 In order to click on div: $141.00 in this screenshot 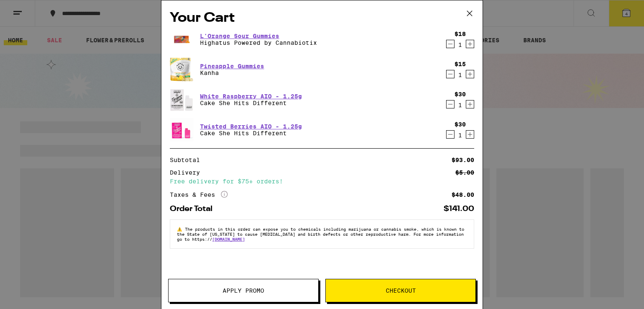, I will do `click(459, 209)`.